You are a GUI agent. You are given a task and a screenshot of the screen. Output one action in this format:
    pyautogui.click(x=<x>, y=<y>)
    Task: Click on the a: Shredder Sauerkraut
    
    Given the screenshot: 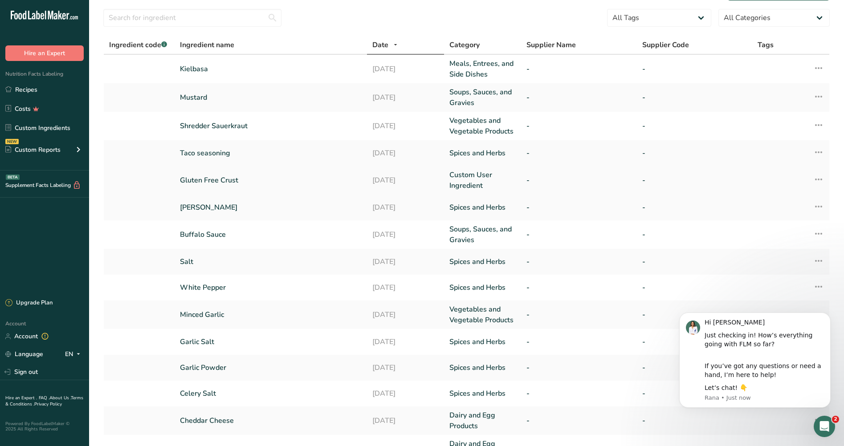 What is the action you would take?
    pyautogui.click(x=271, y=126)
    